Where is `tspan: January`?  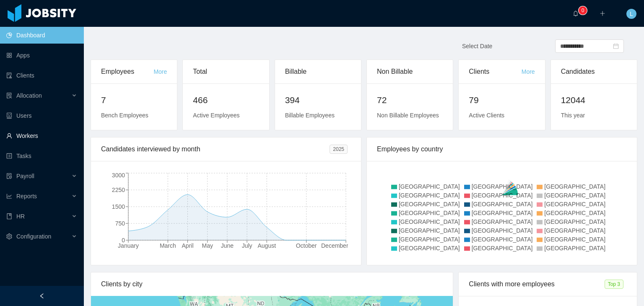
tspan: January is located at coordinates (128, 246).